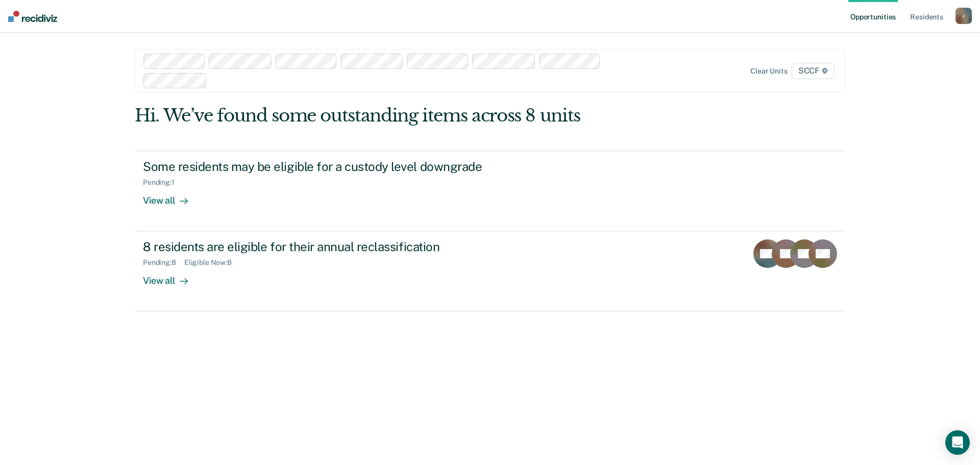 The image size is (980, 465). Describe the element at coordinates (490, 271) in the screenshot. I see `a: 8 residents are eligible for their annual reclassificationPending:8Eligible Now:8View all` at that location.